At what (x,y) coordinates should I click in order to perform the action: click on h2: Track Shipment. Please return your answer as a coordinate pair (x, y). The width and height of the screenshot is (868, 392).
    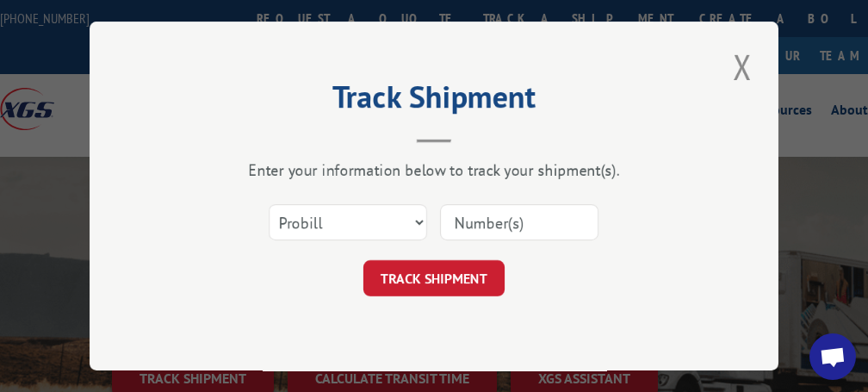
    Looking at the image, I should click on (434, 101).